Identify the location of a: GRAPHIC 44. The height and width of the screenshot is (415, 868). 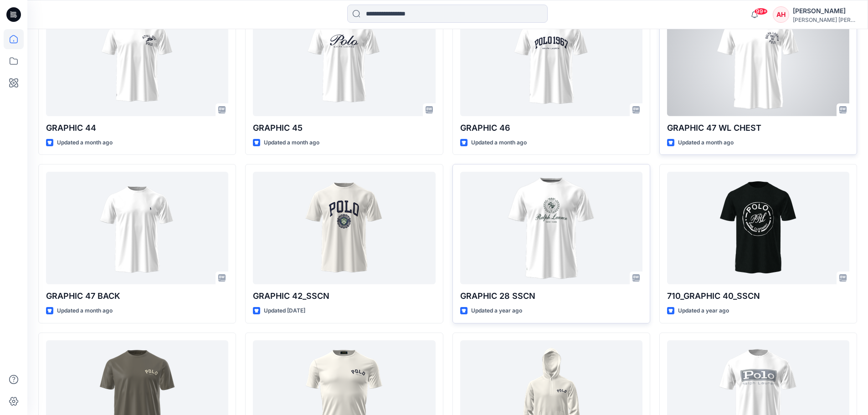
(137, 60).